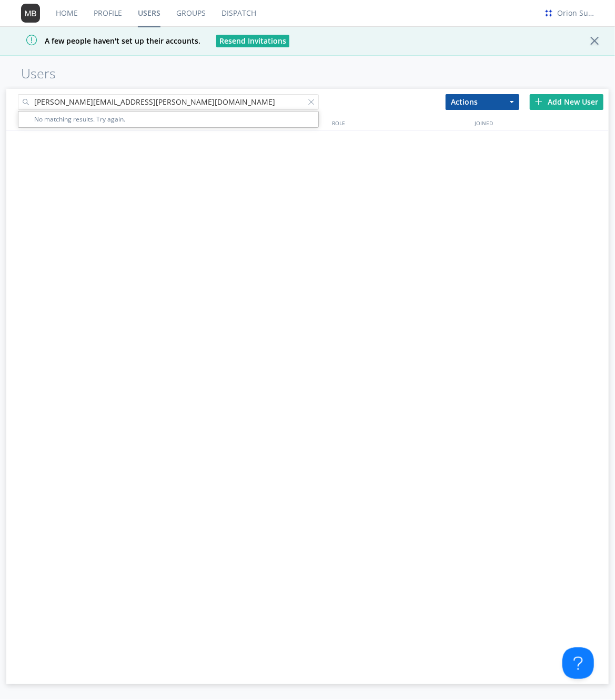  Describe the element at coordinates (544, 123) in the screenshot. I see `div: JOINED` at that location.